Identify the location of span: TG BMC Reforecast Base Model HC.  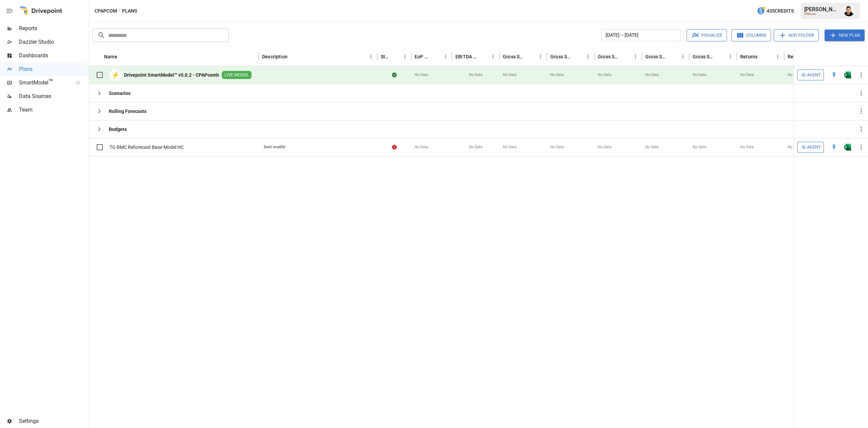
(147, 147).